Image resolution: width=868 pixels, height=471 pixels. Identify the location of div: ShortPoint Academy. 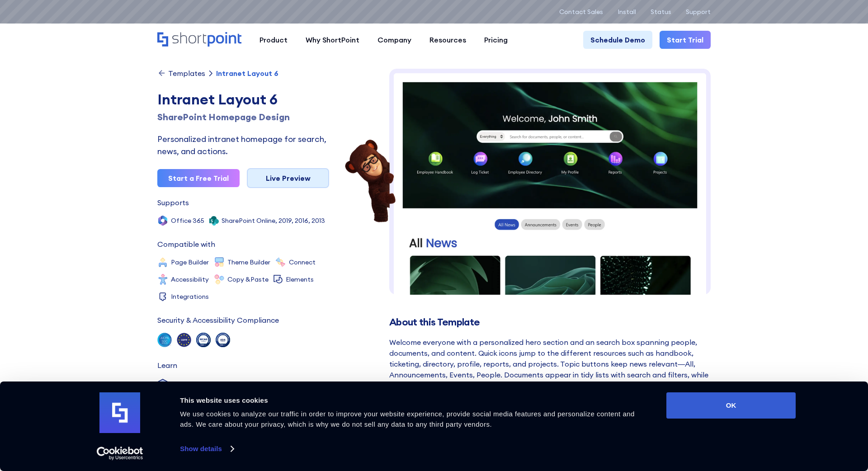
(202, 385).